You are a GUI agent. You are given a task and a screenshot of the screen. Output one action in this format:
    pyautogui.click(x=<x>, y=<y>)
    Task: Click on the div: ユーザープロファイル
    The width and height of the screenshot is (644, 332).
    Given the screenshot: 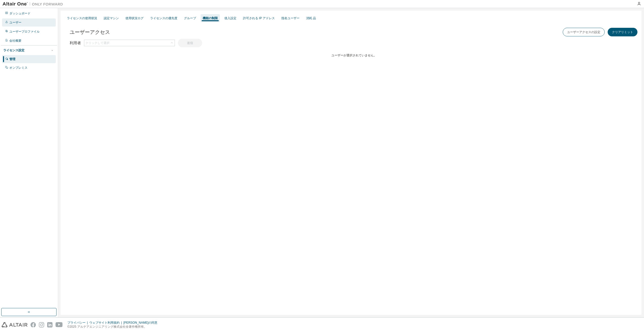 What is the action you would take?
    pyautogui.click(x=24, y=32)
    